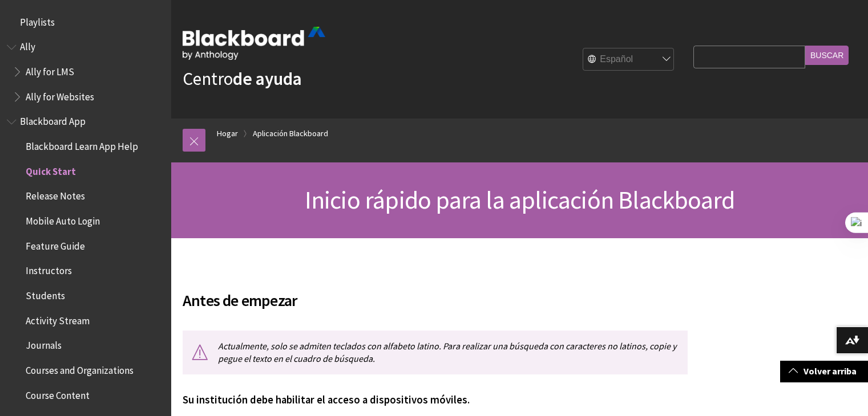 This screenshot has height=416, width=868. Describe the element at coordinates (50, 70) in the screenshot. I see `span: Ally for LMS` at that location.